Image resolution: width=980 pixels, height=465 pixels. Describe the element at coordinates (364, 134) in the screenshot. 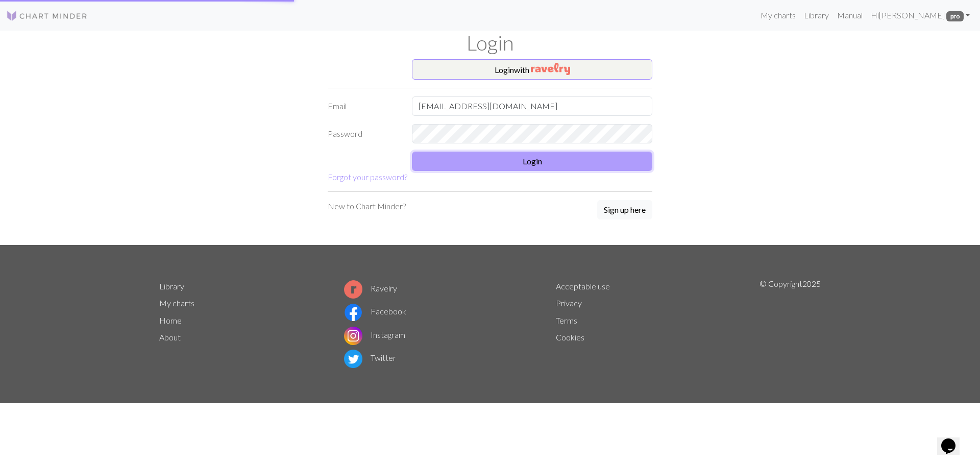

I see `label: Password` at that location.